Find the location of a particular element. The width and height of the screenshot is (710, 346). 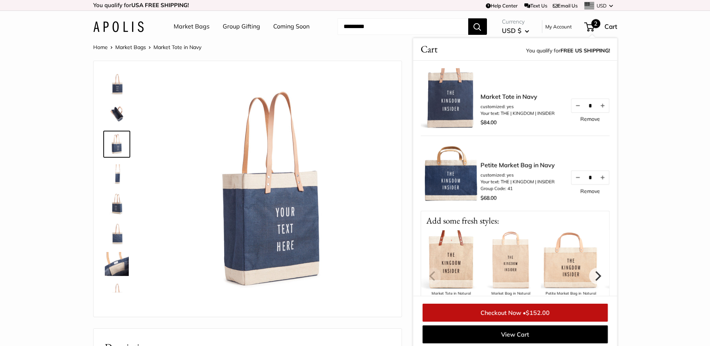

span: Currency is located at coordinates (515, 22).